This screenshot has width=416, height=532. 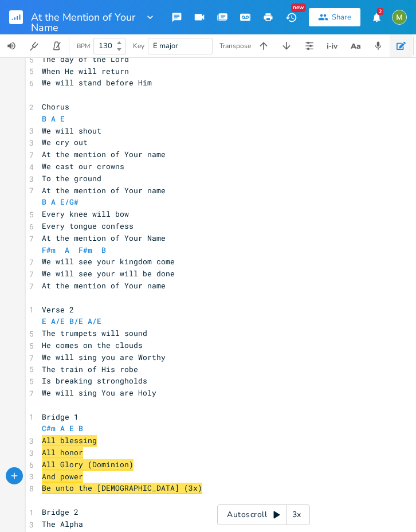 What do you see at coordinates (95, 333) in the screenshot?
I see `span: The trumpets will sound` at bounding box center [95, 333].